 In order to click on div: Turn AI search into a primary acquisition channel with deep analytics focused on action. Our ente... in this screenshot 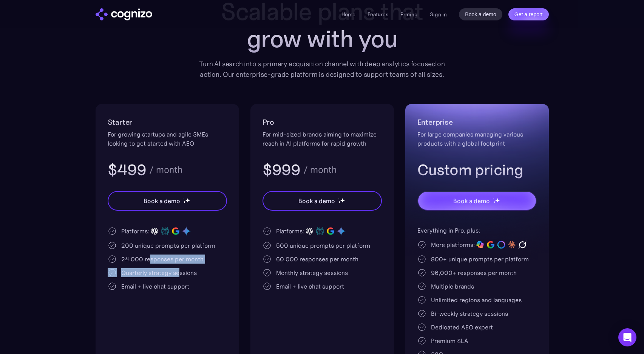, I will do `click(322, 69)`.